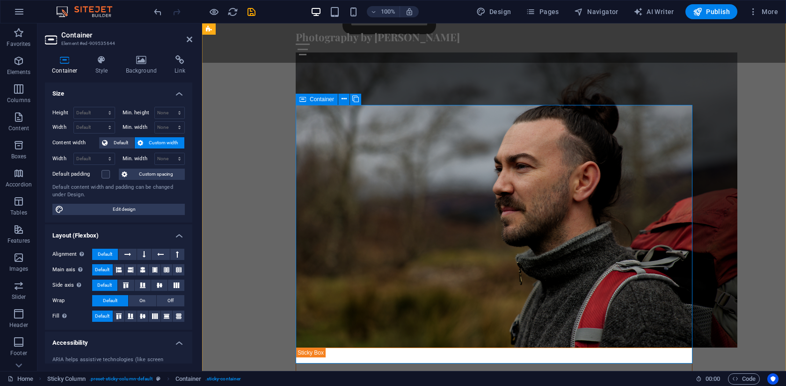 The height and width of the screenshot is (386, 786). Describe the element at coordinates (158, 12) in the screenshot. I see `i: Undo: Add element (Ctrl+Z)` at that location.